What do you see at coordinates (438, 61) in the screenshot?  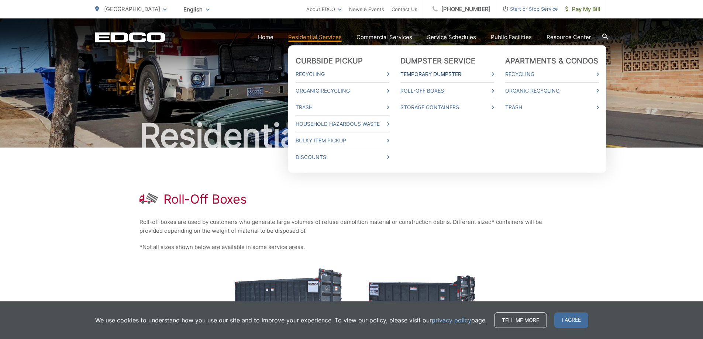 I see `a: Dumpster Service` at bounding box center [438, 61].